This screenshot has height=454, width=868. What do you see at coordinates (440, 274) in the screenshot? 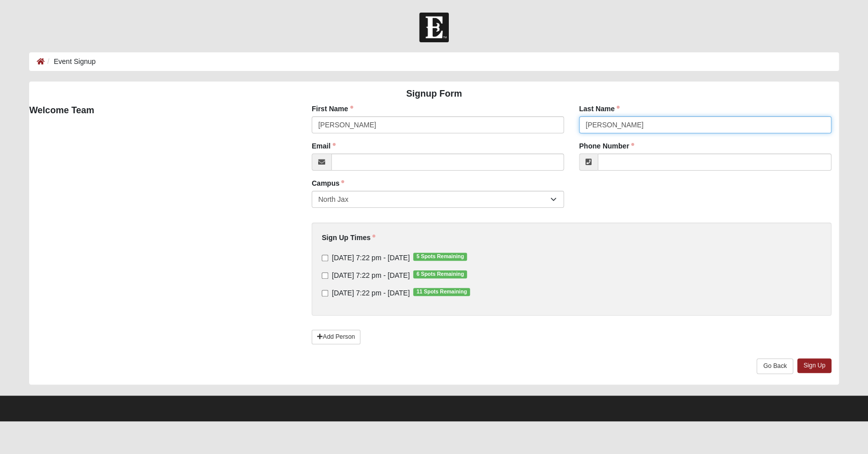
I see `span: 6 Spots Remaining` at bounding box center [440, 274].